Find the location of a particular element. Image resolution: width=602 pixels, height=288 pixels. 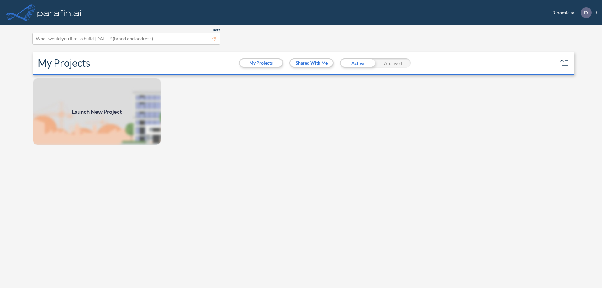

button: Shared With Me is located at coordinates (311, 63).